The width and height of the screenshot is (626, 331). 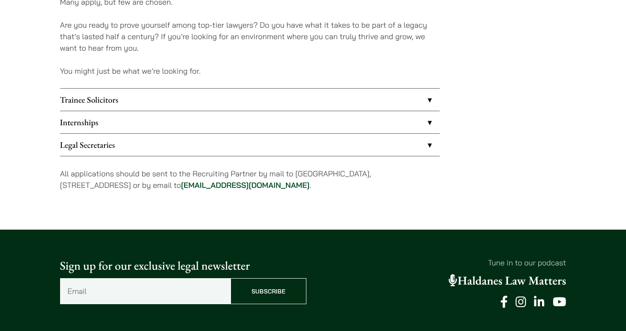 What do you see at coordinates (183, 266) in the screenshot?
I see `p: Sign up for our exclusive legal newsletter` at bounding box center [183, 266].